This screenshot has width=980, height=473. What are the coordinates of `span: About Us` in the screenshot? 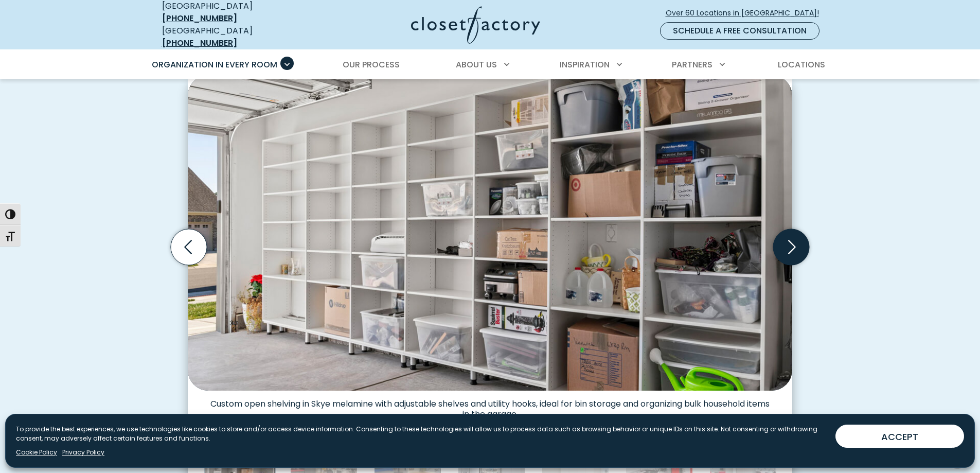 It's located at (477, 64).